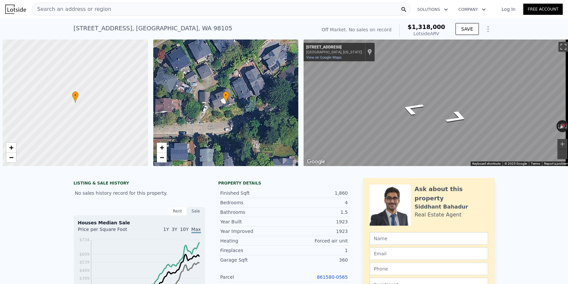  What do you see at coordinates (316, 250) in the screenshot?
I see `div: 1` at bounding box center [316, 250].